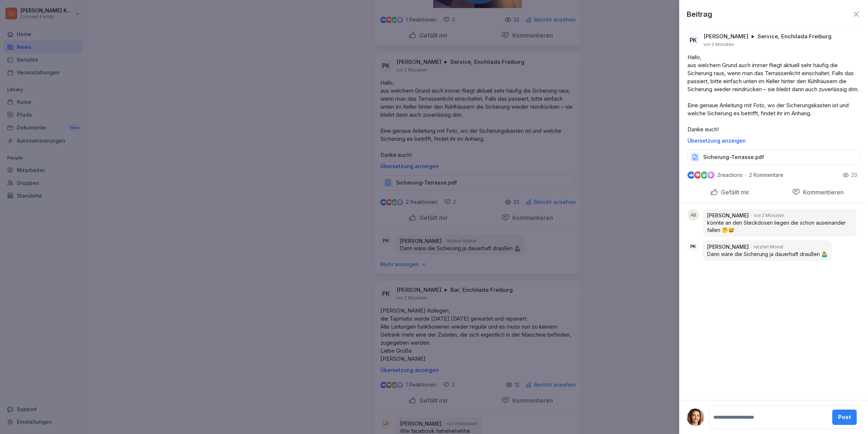 This screenshot has height=434, width=868. What do you see at coordinates (730, 175) in the screenshot?
I see `p: 2 reactions` at bounding box center [730, 175].